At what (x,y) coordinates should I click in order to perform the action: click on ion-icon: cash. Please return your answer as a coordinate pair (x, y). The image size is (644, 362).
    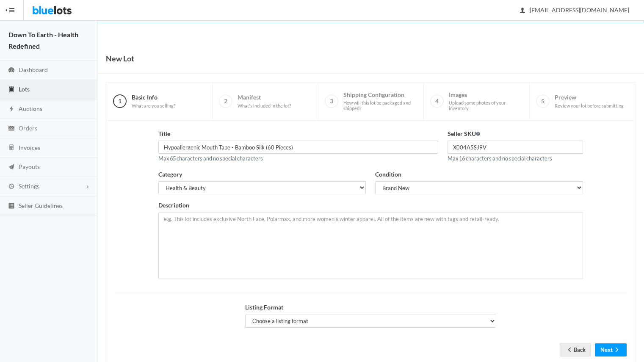
    Looking at the image, I should click on (11, 128).